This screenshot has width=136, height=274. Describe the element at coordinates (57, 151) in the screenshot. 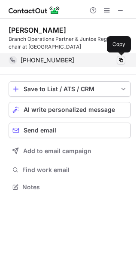

I see `span: Add to email campaign` at that location.